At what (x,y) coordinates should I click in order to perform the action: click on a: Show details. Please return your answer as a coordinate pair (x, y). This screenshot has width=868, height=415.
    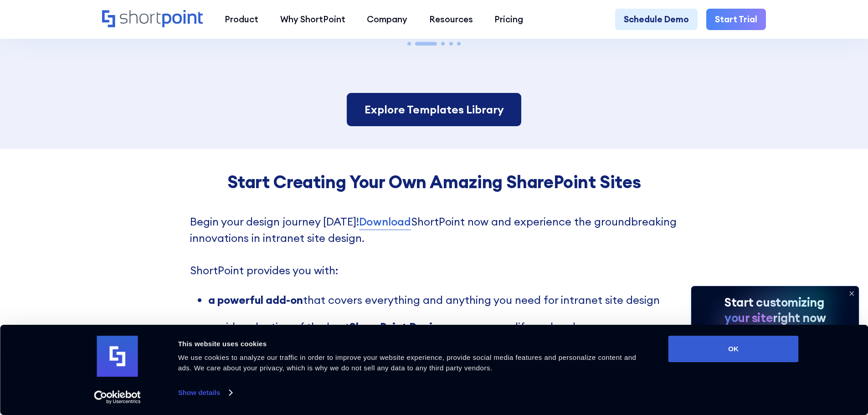
    Looking at the image, I should click on (205, 393).